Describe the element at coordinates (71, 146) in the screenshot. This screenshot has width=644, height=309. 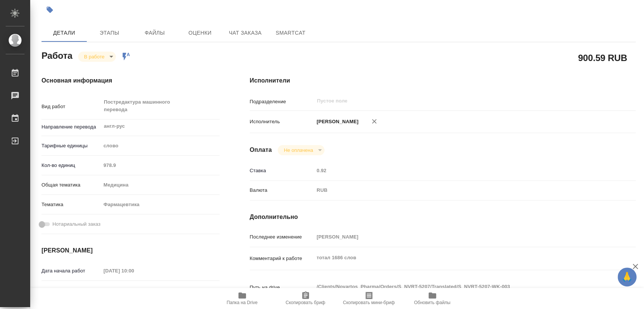
I see `p: Тарифные единицы` at that location.